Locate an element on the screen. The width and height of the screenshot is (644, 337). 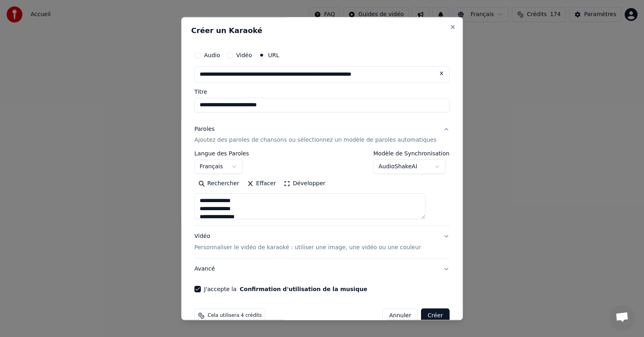
button: Créer is located at coordinates (435, 316).